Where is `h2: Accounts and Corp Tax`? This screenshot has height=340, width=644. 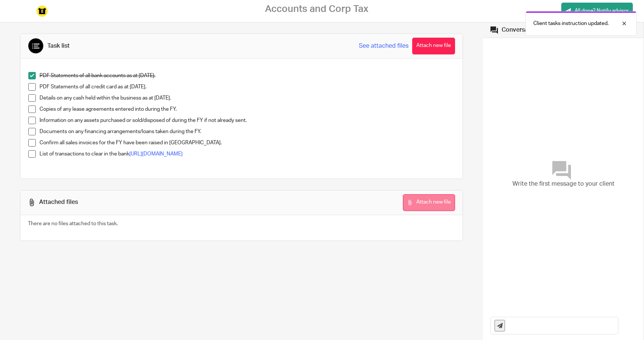
h2: Accounts and Corp Tax is located at coordinates (316, 9).